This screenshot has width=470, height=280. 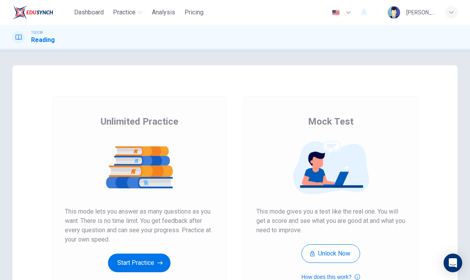 I want to click on button: Unlock Now, so click(x=331, y=254).